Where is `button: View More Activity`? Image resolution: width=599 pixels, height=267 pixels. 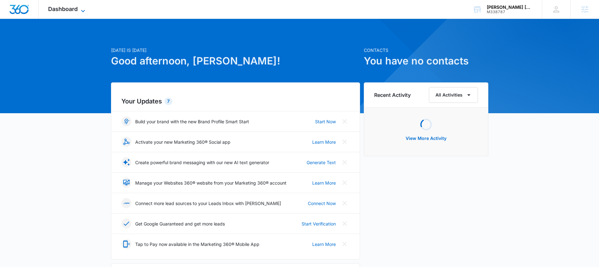
button: View More Activity is located at coordinates (426, 138).